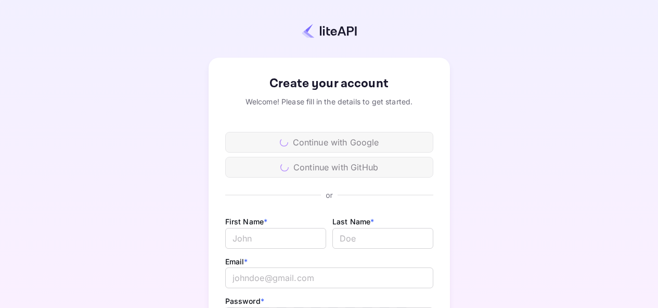  What do you see at coordinates (353, 221) in the screenshot?
I see `label: Last Name` at bounding box center [353, 221].